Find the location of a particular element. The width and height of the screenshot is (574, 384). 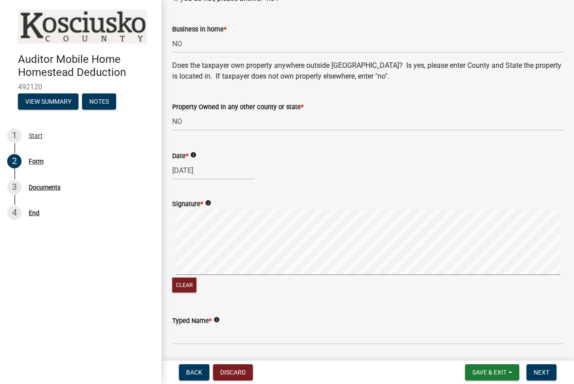

span: Back is located at coordinates (194, 372).